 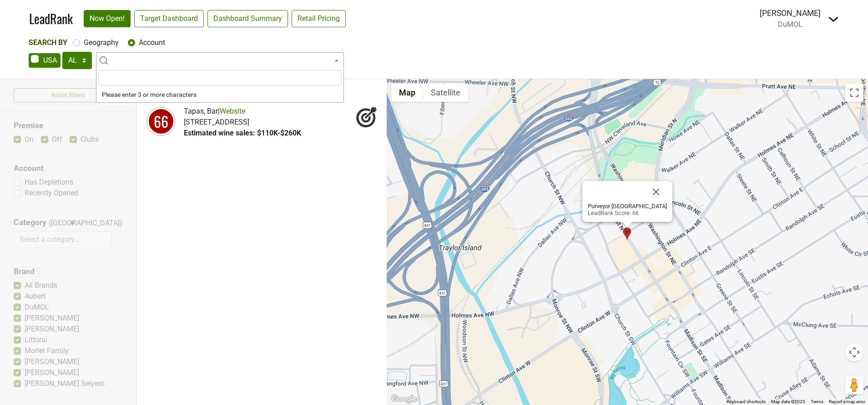 What do you see at coordinates (101, 43) in the screenshot?
I see `label: Geography` at bounding box center [101, 43].